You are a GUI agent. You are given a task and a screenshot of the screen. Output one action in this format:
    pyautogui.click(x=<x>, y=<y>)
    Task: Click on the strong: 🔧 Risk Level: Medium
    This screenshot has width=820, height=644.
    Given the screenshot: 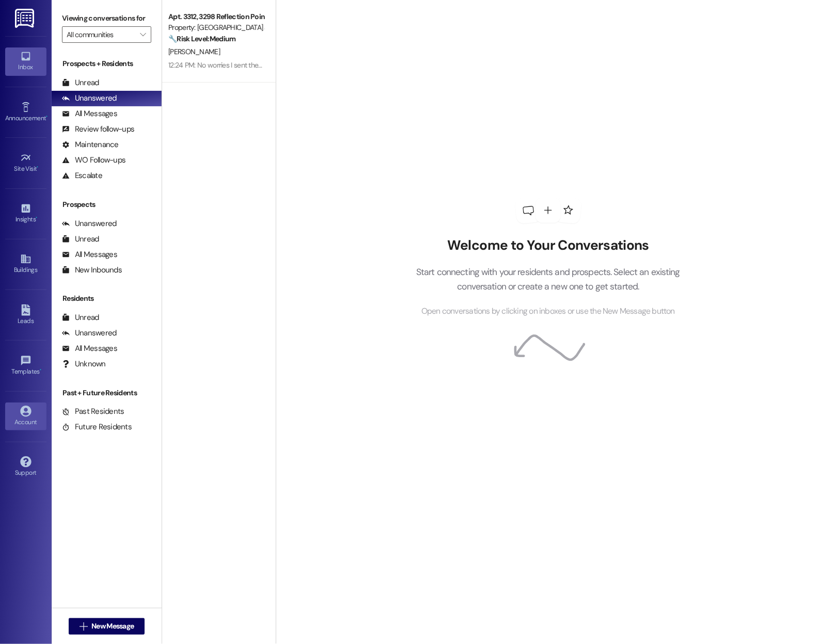 What is the action you would take?
    pyautogui.click(x=202, y=39)
    